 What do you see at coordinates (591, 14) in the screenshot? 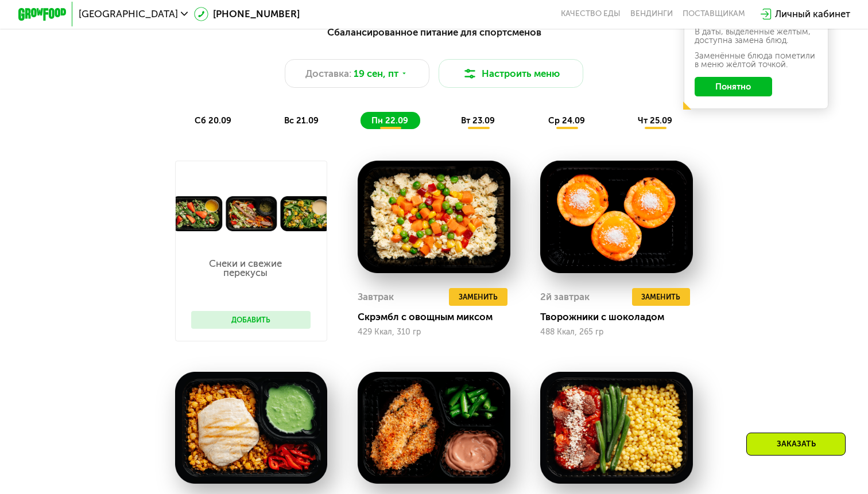
I see `a: Качество еды` at bounding box center [591, 14].